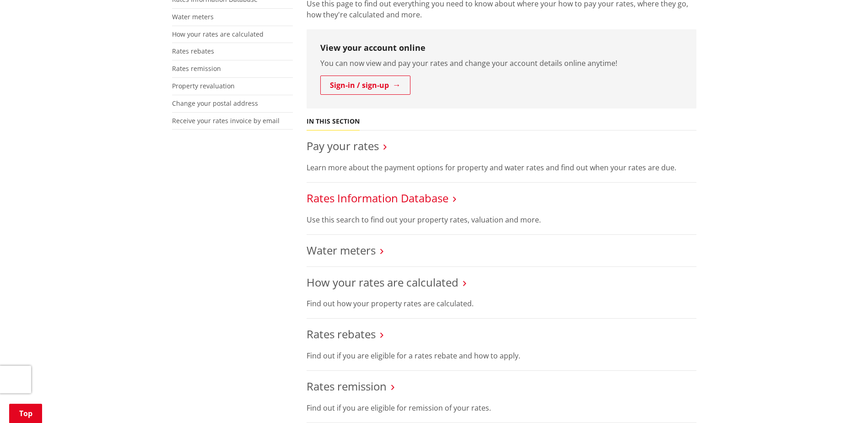  What do you see at coordinates (203, 86) in the screenshot?
I see `a: Property revaluation` at bounding box center [203, 86].